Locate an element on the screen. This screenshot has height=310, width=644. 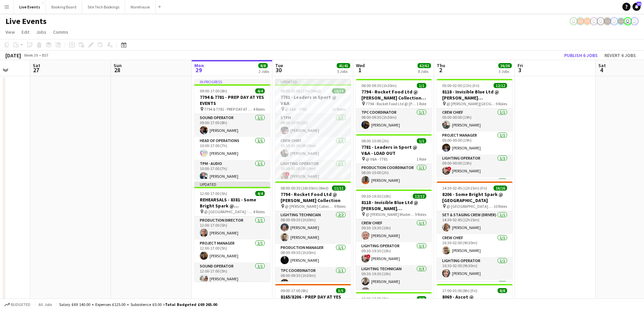
a: View is located at coordinates (10, 32).